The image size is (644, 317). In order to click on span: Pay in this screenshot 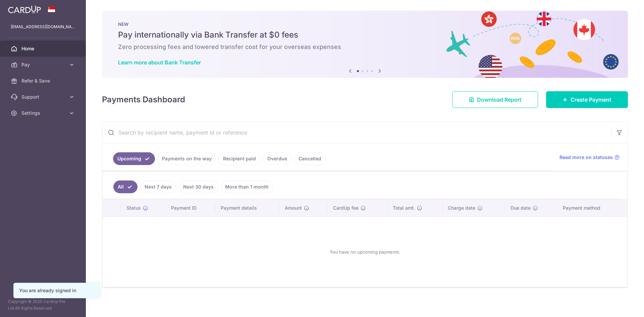, I will do `click(44, 65)`.